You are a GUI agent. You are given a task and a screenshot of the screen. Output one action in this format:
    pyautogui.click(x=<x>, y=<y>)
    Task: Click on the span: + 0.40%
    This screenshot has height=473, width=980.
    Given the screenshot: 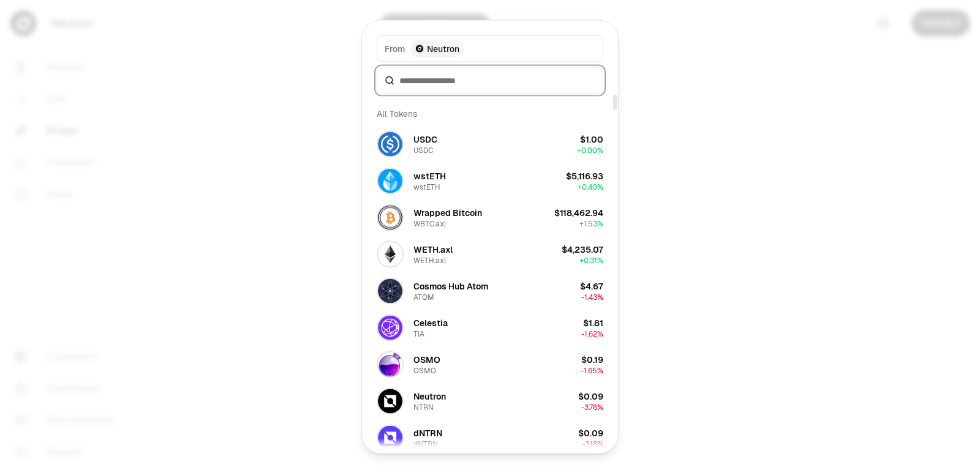 What is the action you would take?
    pyautogui.click(x=590, y=187)
    